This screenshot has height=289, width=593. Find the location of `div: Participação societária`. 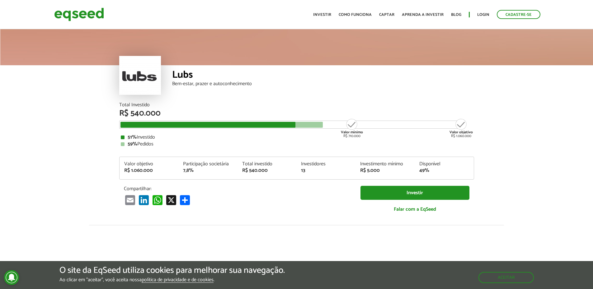

div: Participação societária is located at coordinates (208, 164).